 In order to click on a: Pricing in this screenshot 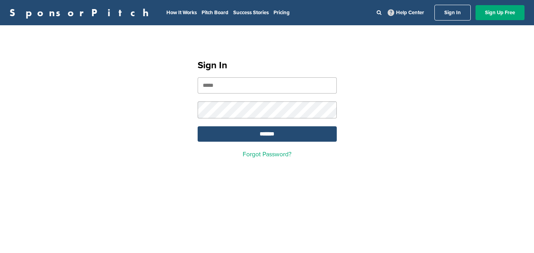, I will do `click(281, 13)`.